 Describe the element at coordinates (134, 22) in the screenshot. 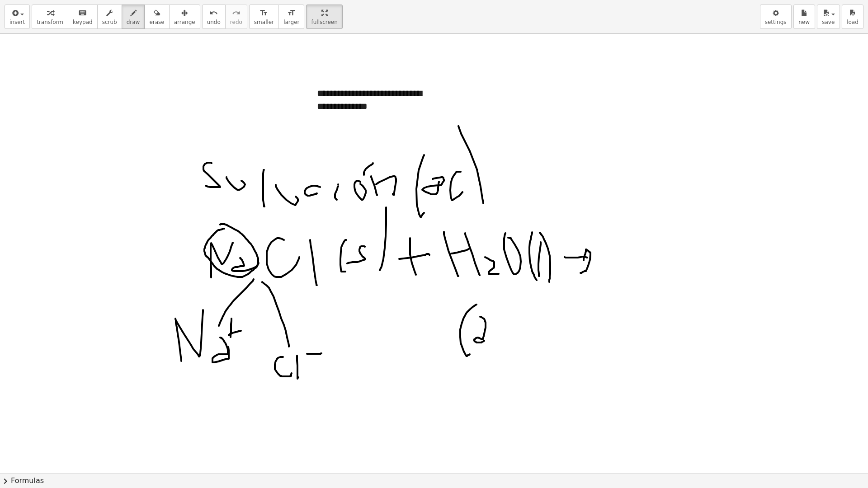

I see `span: draw` at that location.